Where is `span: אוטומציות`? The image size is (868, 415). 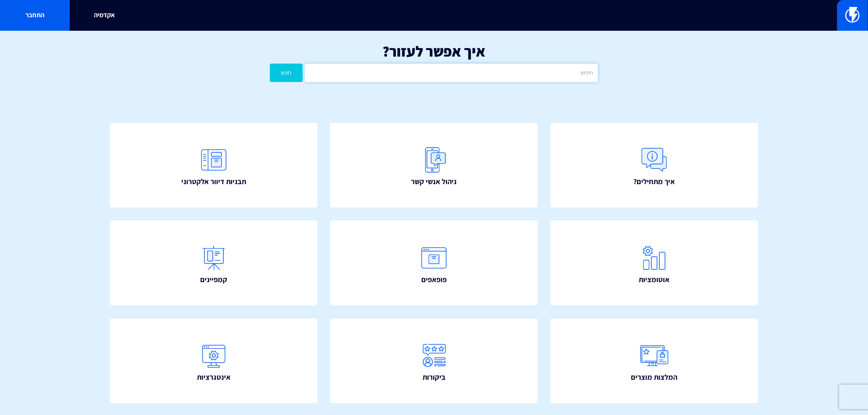
span: אוטומציות is located at coordinates (654, 280).